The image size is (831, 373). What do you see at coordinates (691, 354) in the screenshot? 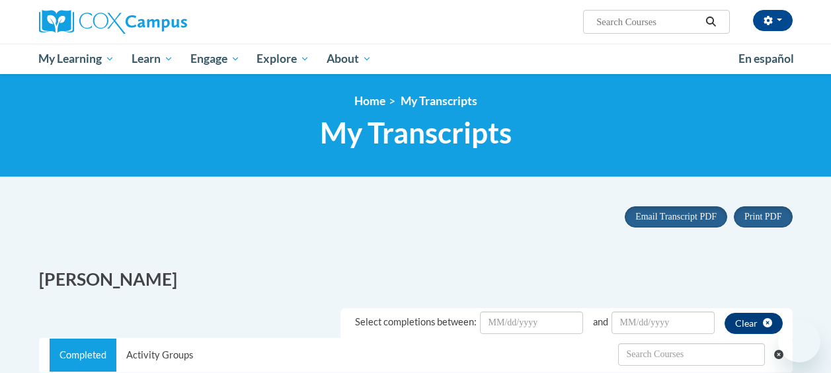
I see `input: Search Withdrawn Transcripts` at bounding box center [691, 354].